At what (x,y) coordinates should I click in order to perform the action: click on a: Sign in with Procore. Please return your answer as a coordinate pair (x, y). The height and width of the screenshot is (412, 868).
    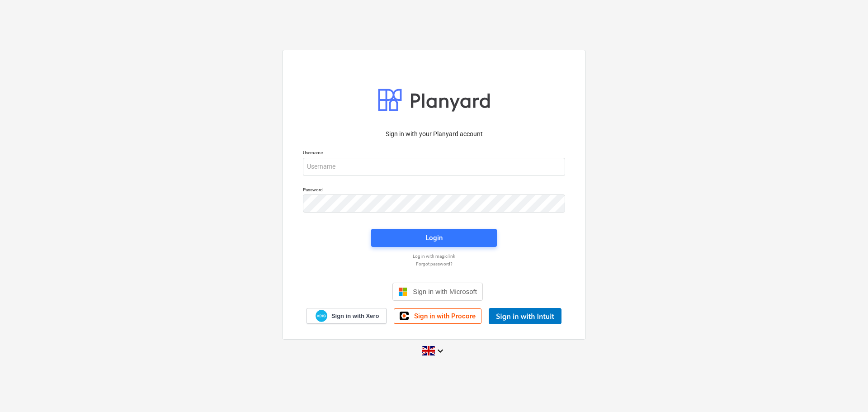
    Looking at the image, I should click on (437, 316).